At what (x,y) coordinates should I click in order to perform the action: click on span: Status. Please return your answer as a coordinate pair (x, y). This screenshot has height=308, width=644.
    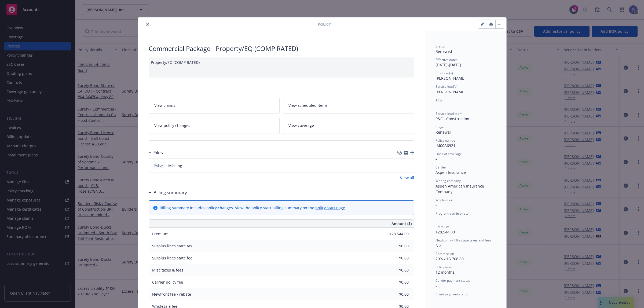
    Looking at the image, I should click on (440, 46).